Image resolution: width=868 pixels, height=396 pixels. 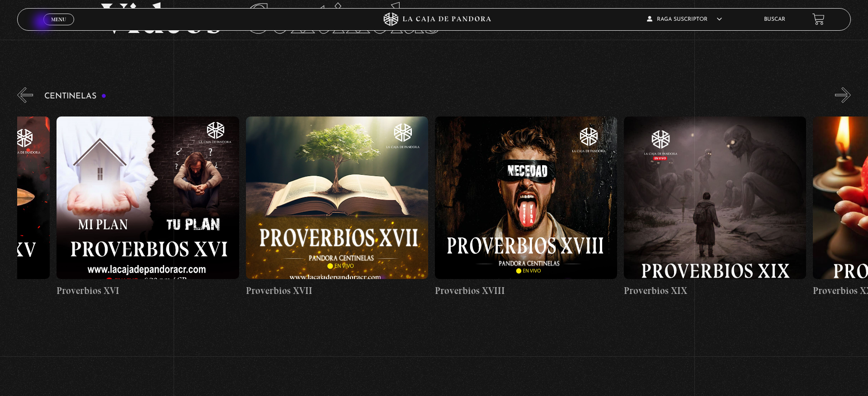 What do you see at coordinates (147, 291) in the screenshot?
I see `h4: Proverbios XVI` at bounding box center [147, 291].